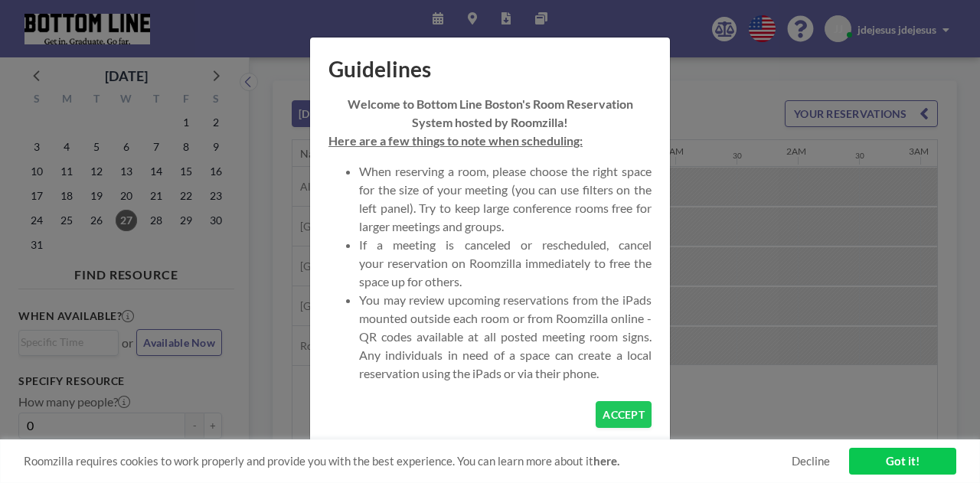 The width and height of the screenshot is (980, 483). What do you see at coordinates (623, 414) in the screenshot?
I see `button: ACCEPT` at bounding box center [623, 414].